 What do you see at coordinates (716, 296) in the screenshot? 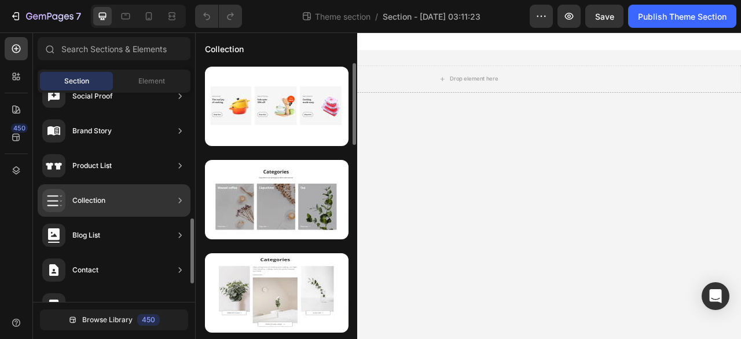
I see `div: Open Intercom Messenger` at bounding box center [716, 296].